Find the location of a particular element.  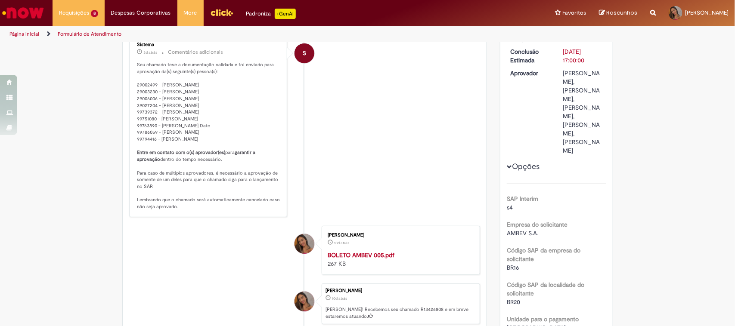

b: Entre em contato com o(s) aprovador(es) is located at coordinates (181, 152).